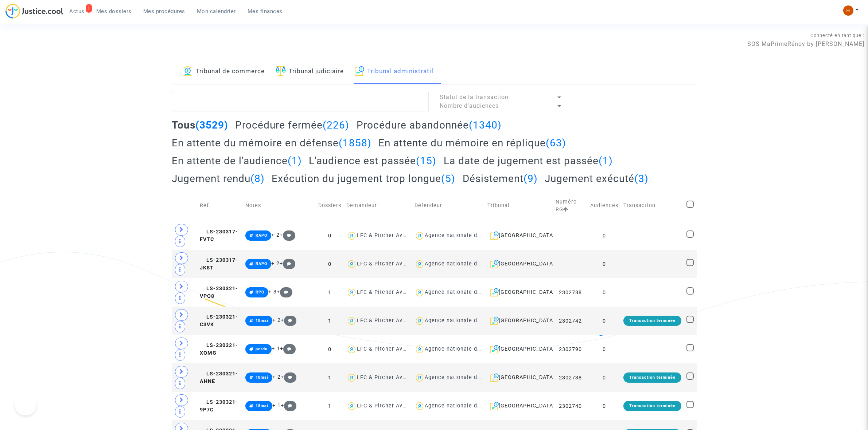 The image size is (868, 430). Describe the element at coordinates (372, 161) in the screenshot. I see `h2: L'audience est passée` at that location.